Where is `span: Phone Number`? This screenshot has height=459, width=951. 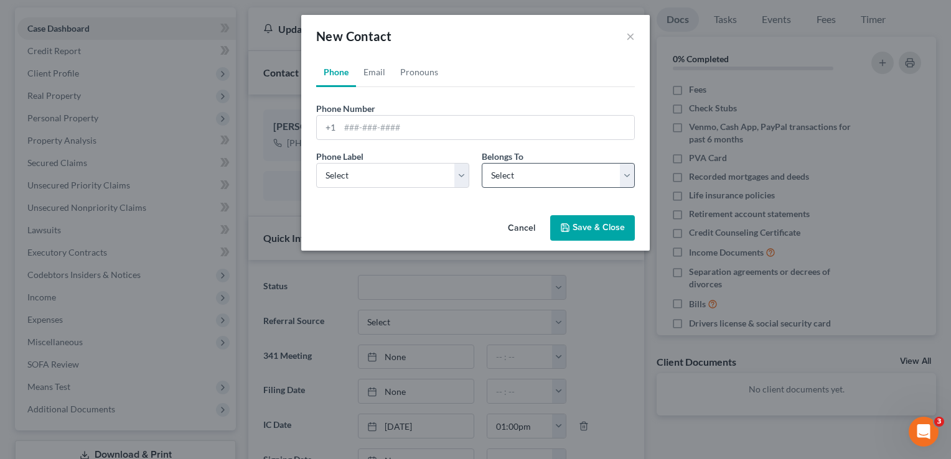 span: Phone Number is located at coordinates (345, 108).